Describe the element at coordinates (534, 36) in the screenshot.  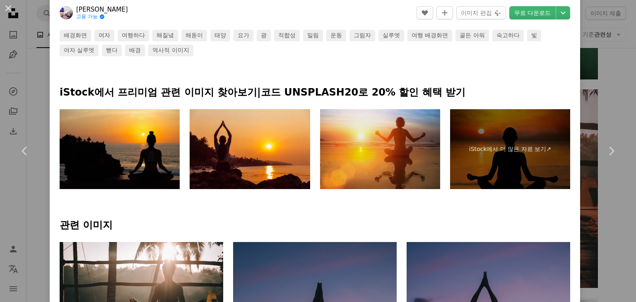
I see `a: 빛` at that location.